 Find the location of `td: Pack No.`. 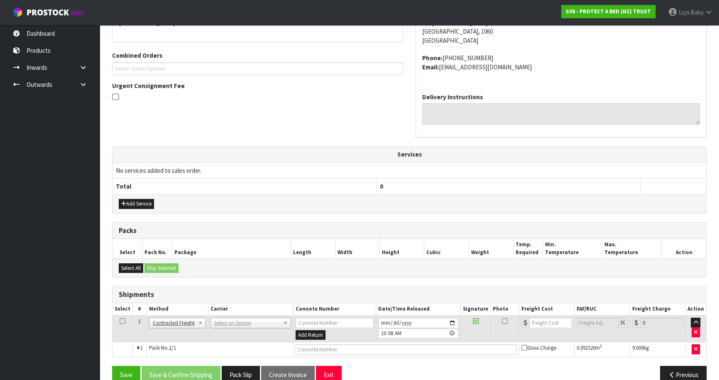

td: Pack No. is located at coordinates (220, 350).